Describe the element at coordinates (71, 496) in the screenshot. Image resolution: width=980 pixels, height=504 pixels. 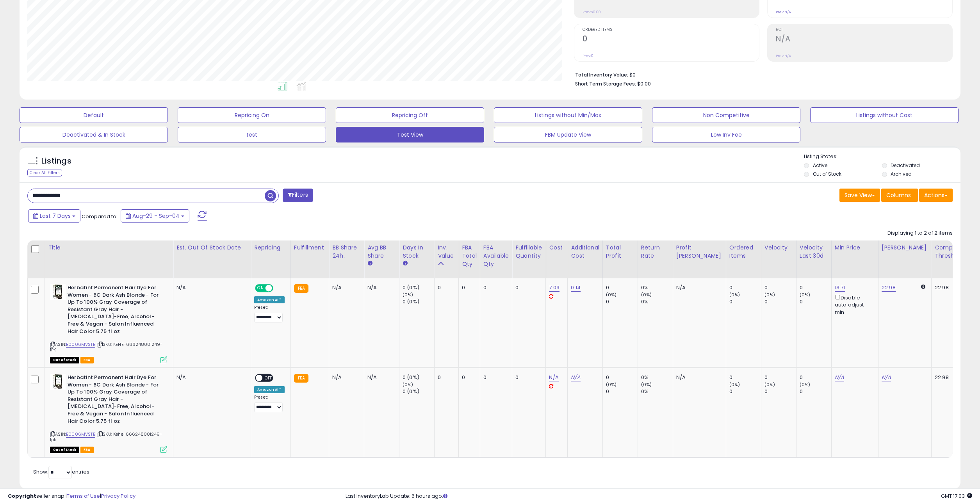
I see `div: seller snap | |` at that location.